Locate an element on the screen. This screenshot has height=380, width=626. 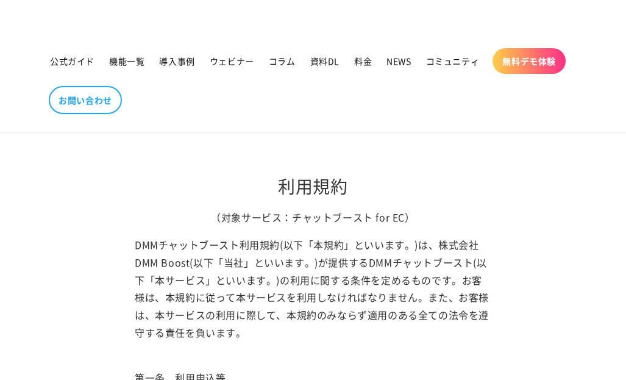
span: 資料DL is located at coordinates (325, 61).